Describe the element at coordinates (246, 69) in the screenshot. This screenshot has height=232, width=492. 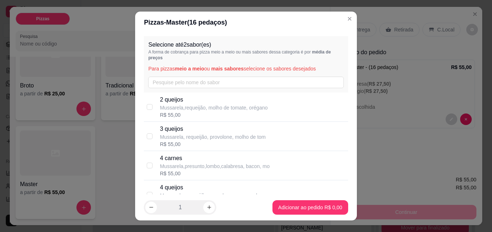
I see `p: Para pizzas ou selecione os sabores desejados` at that location.